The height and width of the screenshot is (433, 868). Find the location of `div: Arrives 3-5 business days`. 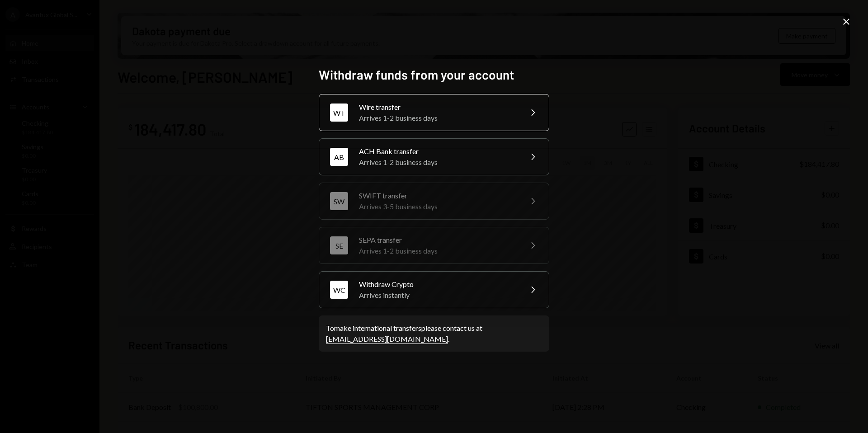

div: Arrives 3-5 business days is located at coordinates (438, 207).